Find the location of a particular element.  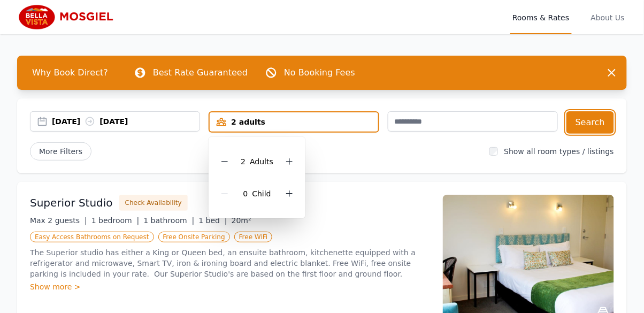

p: Best Rate Guaranteed is located at coordinates (200, 72).